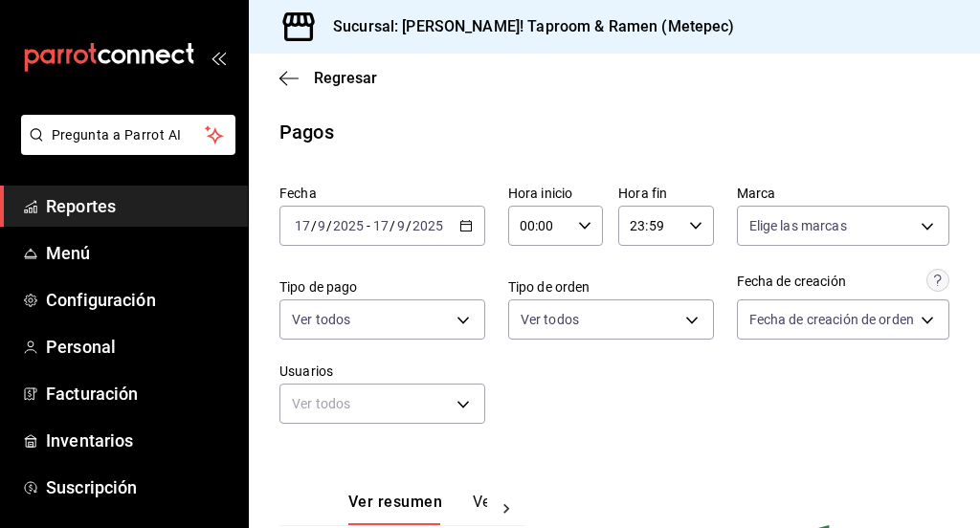 Image resolution: width=980 pixels, height=528 pixels. What do you see at coordinates (417, 509) in the screenshot?
I see `div: navigation tabs` at bounding box center [417, 509].